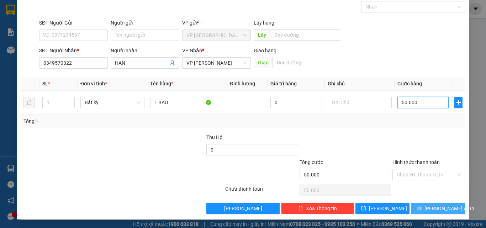  What do you see at coordinates (216, 23) in the screenshot?
I see `div: VP gửi` at bounding box center [216, 23].